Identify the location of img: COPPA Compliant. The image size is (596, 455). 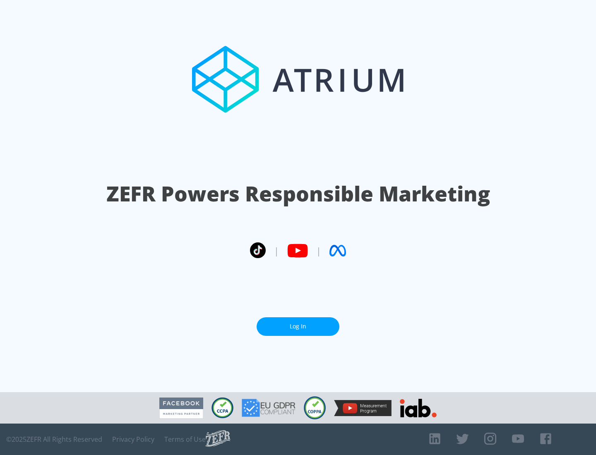
(315, 408).